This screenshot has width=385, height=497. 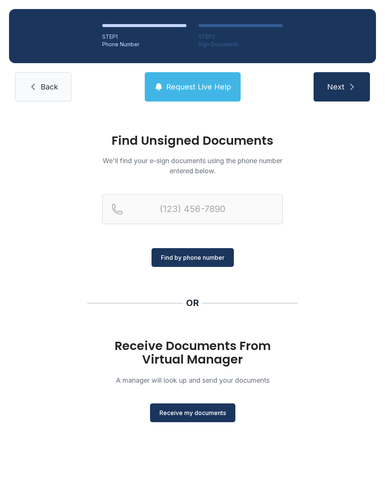 What do you see at coordinates (199, 87) in the screenshot?
I see `span: Request Live Help` at bounding box center [199, 87].